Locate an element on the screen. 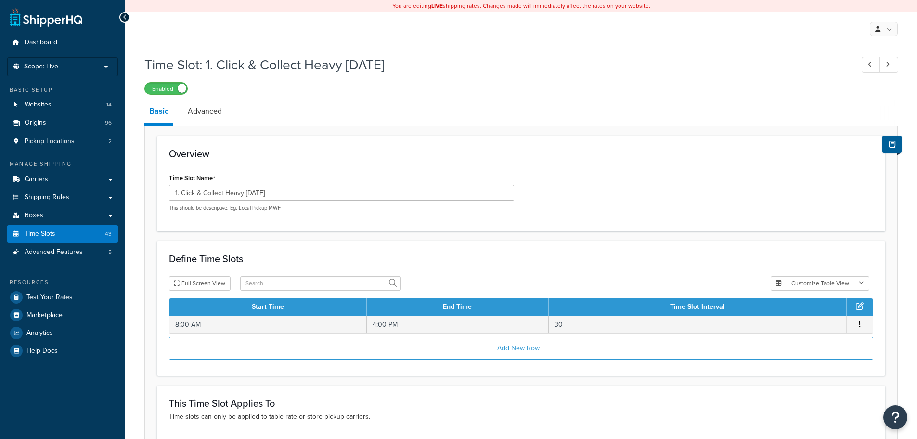 This screenshot has width=917, height=439. a: Basic is located at coordinates (159, 113).